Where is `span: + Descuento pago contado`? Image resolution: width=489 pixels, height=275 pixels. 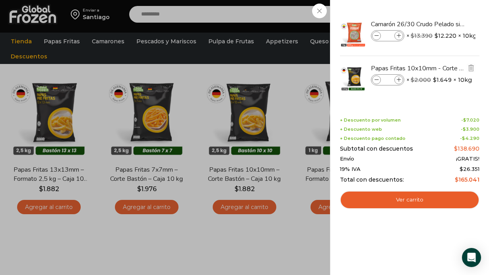 span: + Descuento pago contado is located at coordinates (373, 138).